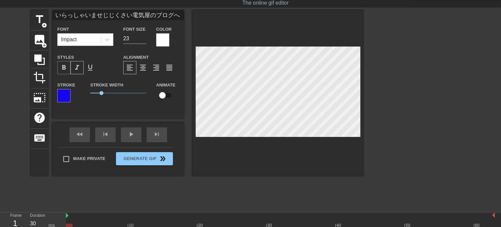 This screenshot has width=501, height=227. What do you see at coordinates (107, 85) in the screenshot?
I see `label: Stroke Width` at bounding box center [107, 85].